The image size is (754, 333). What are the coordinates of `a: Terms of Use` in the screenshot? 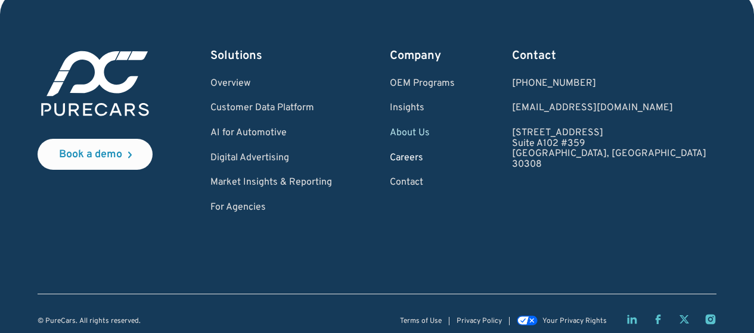 It's located at (421, 321).